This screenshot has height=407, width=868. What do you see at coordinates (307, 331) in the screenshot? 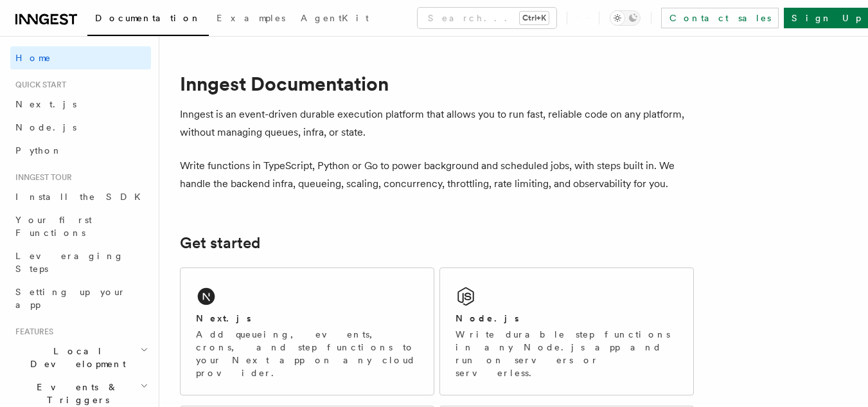
I see `a: Next.jsAdd queueing, events, crons, and step functions to your Next app on any cloud provider.` at bounding box center [307, 331].